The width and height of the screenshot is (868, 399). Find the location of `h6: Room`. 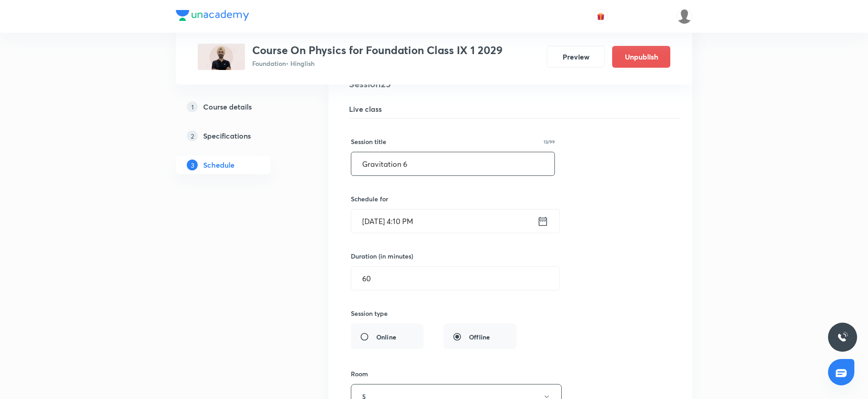

h6: Room is located at coordinates (359, 373).